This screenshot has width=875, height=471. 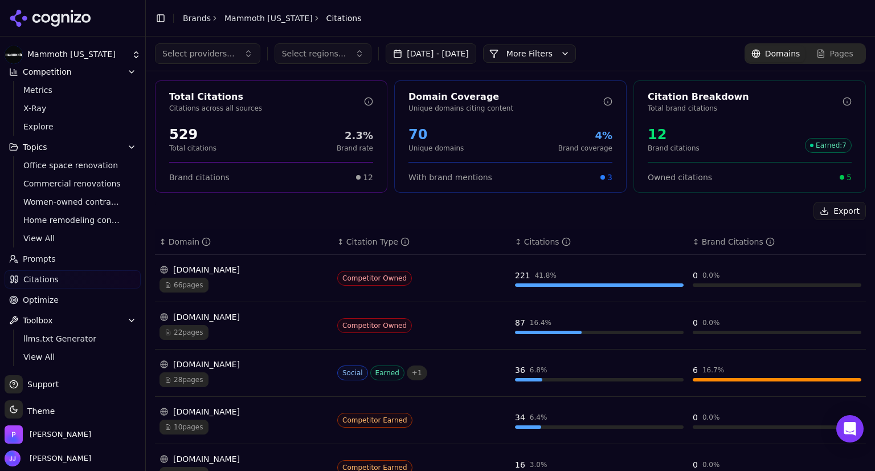 I want to click on div: 6.4 %, so click(x=539, y=417).